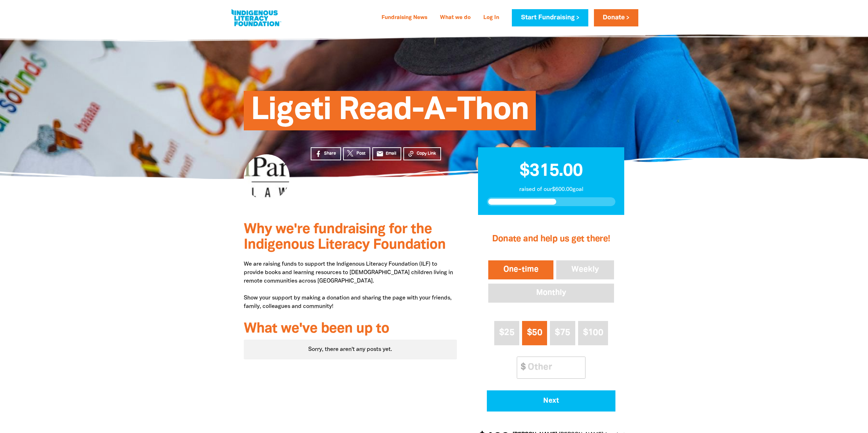  I want to click on a: Fundraising News, so click(404, 18).